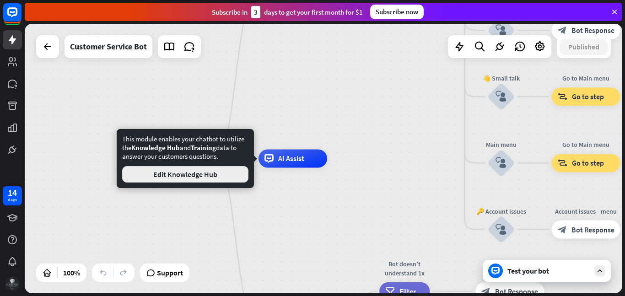  What do you see at coordinates (548, 271) in the screenshot?
I see `div: Test your bot` at bounding box center [548, 271].